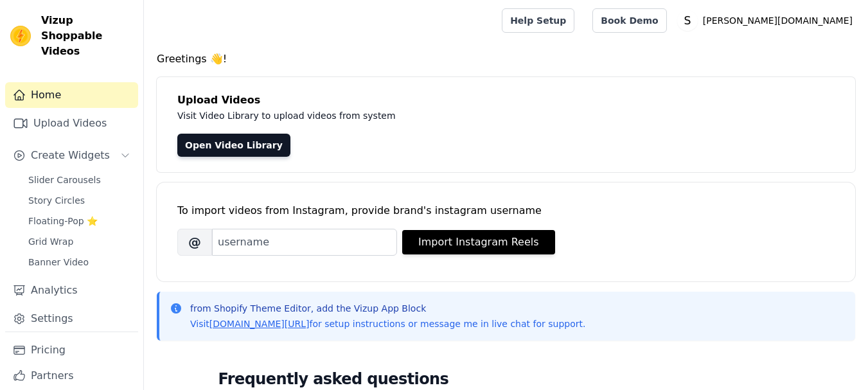 The image size is (868, 390). What do you see at coordinates (79, 179) in the screenshot?
I see `a: Slider Carousels` at bounding box center [79, 179].